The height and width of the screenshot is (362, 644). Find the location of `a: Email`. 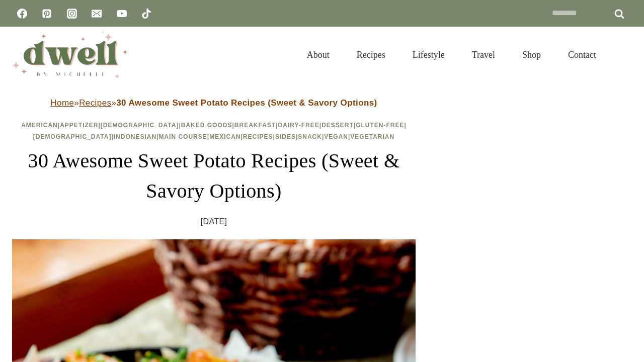

a: Email is located at coordinates (96, 14).